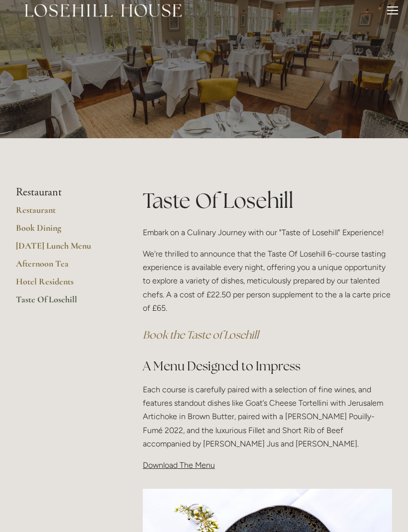  Describe the element at coordinates (201, 334) in the screenshot. I see `a: Book the Taste of Losehill` at that location.